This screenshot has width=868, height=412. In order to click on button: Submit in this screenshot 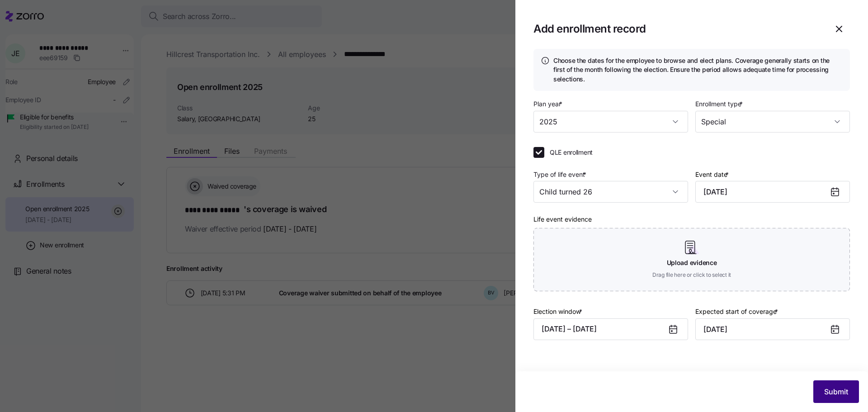, I will do `click(836, 392)`.